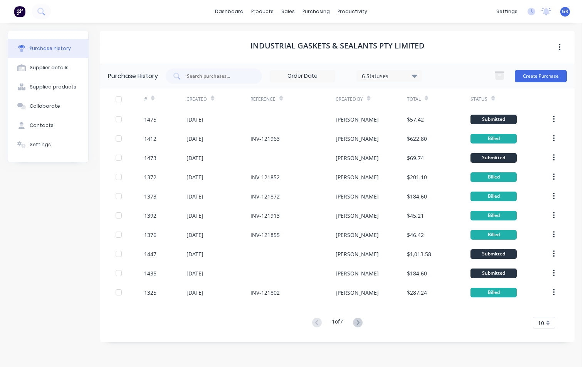 This screenshot has height=367, width=588. I want to click on div: Settings, so click(40, 145).